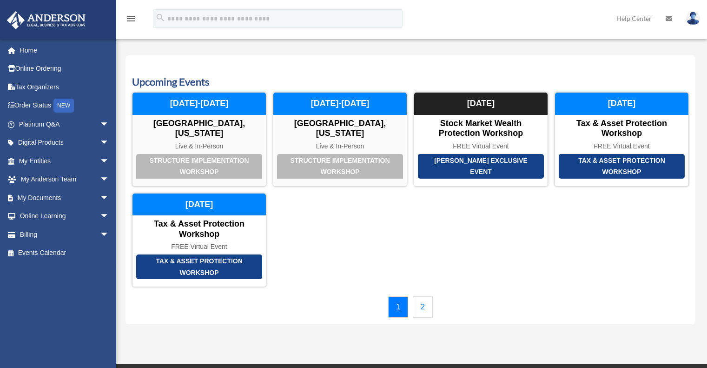 This screenshot has height=368, width=707. I want to click on a: Tax Organizers, so click(65, 87).